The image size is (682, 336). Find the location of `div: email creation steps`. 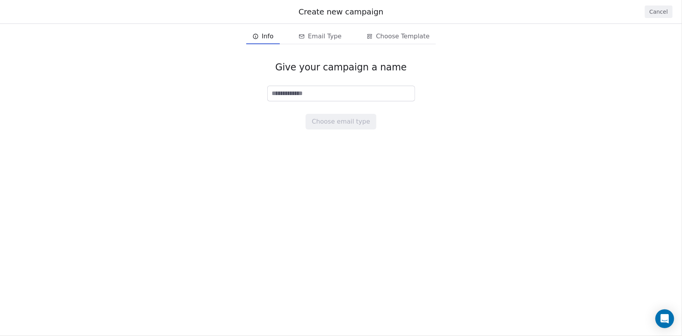

div: email creation steps is located at coordinates (341, 36).